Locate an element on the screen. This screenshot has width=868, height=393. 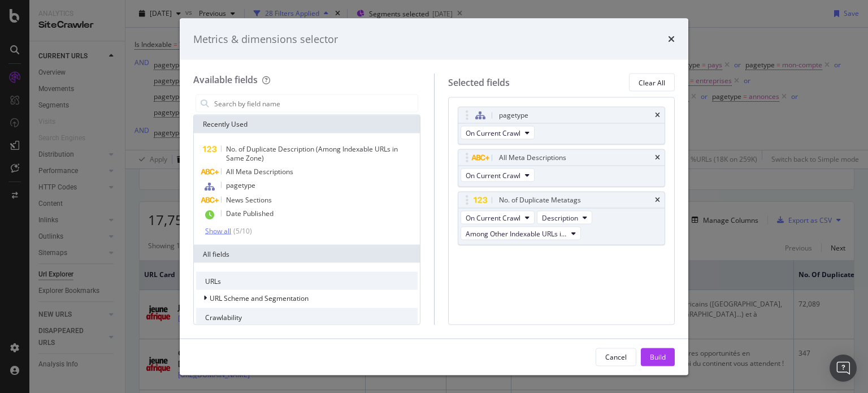
div: Open Intercom Messenger is located at coordinates (844, 368).